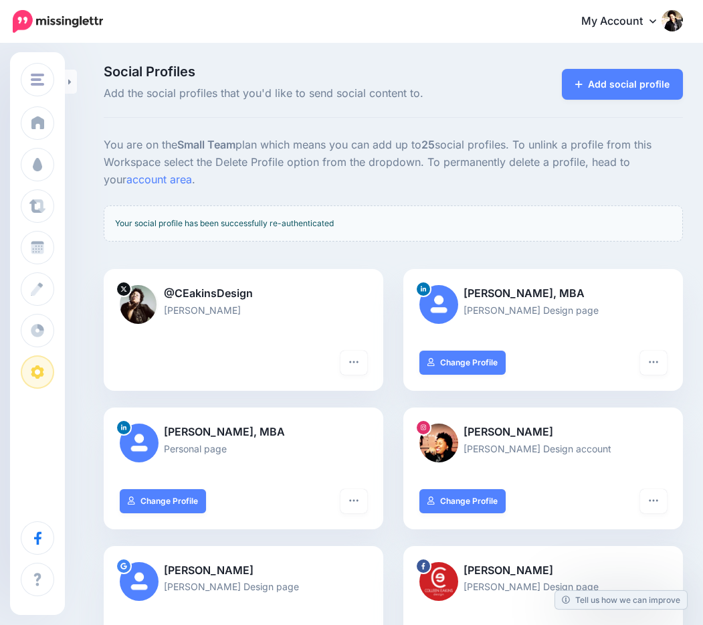 This screenshot has height=625, width=703. What do you see at coordinates (293, 72) in the screenshot?
I see `span: Social Profiles` at bounding box center [293, 72].